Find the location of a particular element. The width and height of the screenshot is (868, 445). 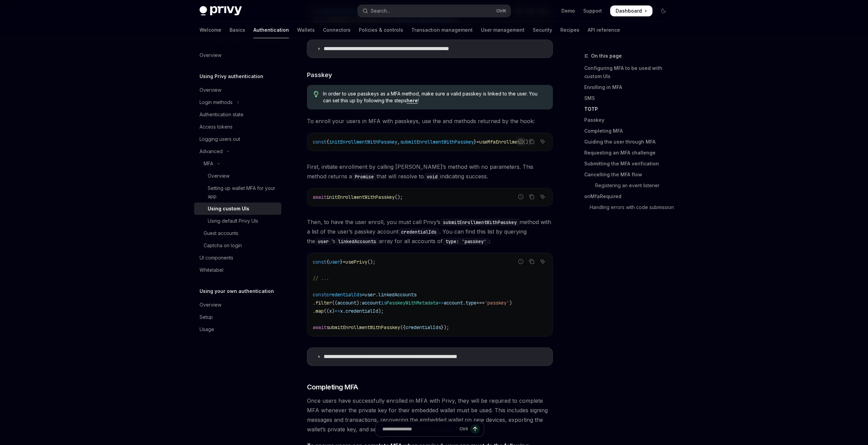

code: Promise is located at coordinates (364, 176).